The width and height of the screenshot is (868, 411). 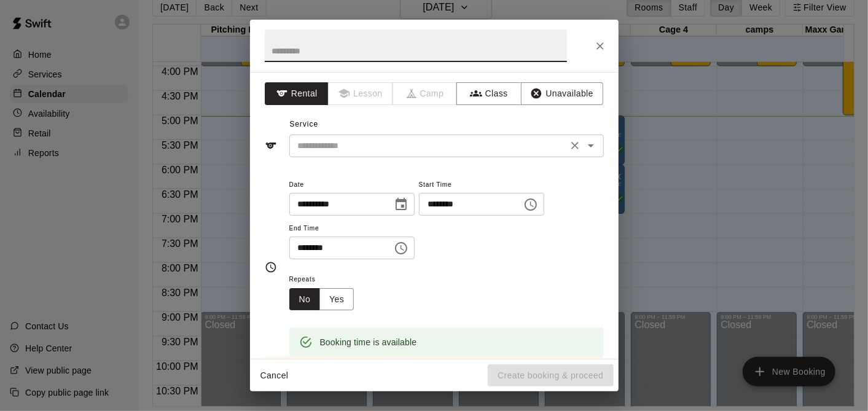 I want to click on button: Rental, so click(x=297, y=93).